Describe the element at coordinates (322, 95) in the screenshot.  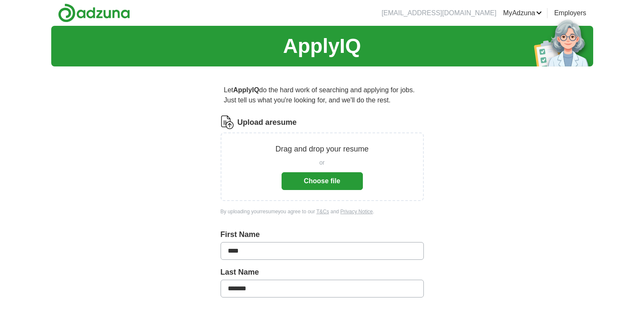
I see `p: Let do the hard work of searching and applying for jobs. Just tell us what you're looking for, an...` at that location.